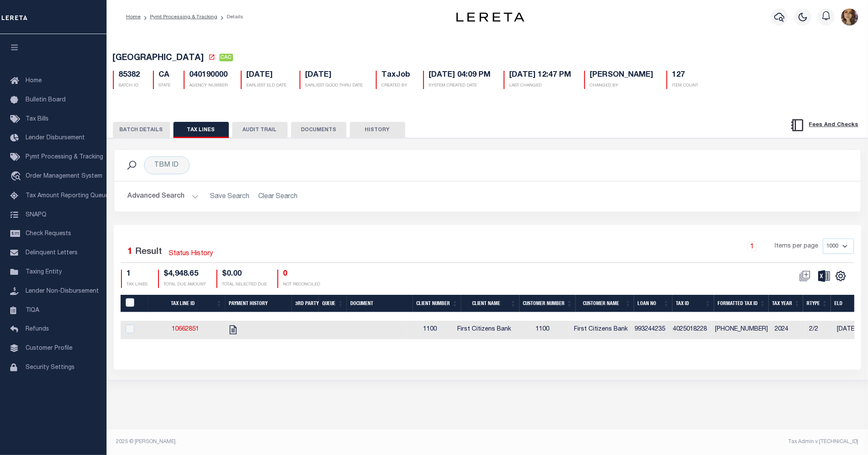 Image resolution: width=868 pixels, height=455 pixels. What do you see at coordinates (134, 303) in the screenshot?
I see `th: PayeePaymentBatchId` at bounding box center [134, 303].